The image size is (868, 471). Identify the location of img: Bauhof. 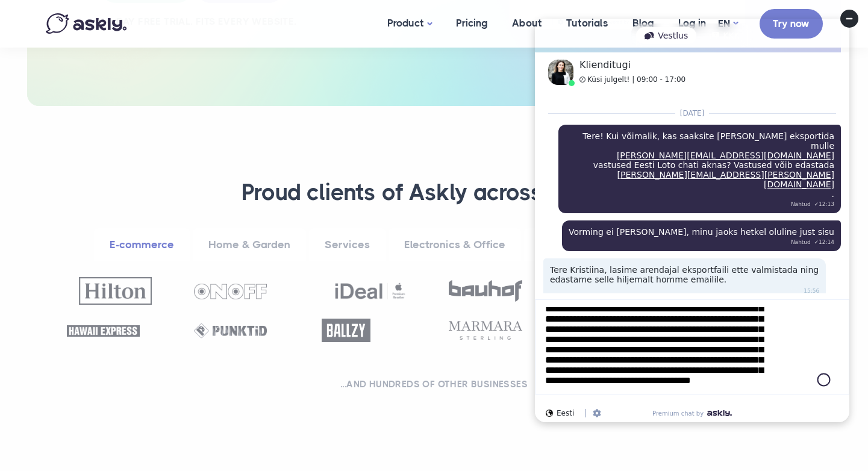
(485, 291).